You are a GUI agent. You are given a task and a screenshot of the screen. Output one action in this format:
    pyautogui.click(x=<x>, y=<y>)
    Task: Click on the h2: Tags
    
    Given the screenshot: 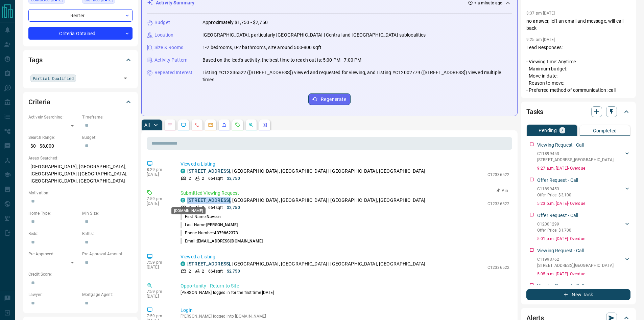 What is the action you would take?
    pyautogui.click(x=35, y=60)
    